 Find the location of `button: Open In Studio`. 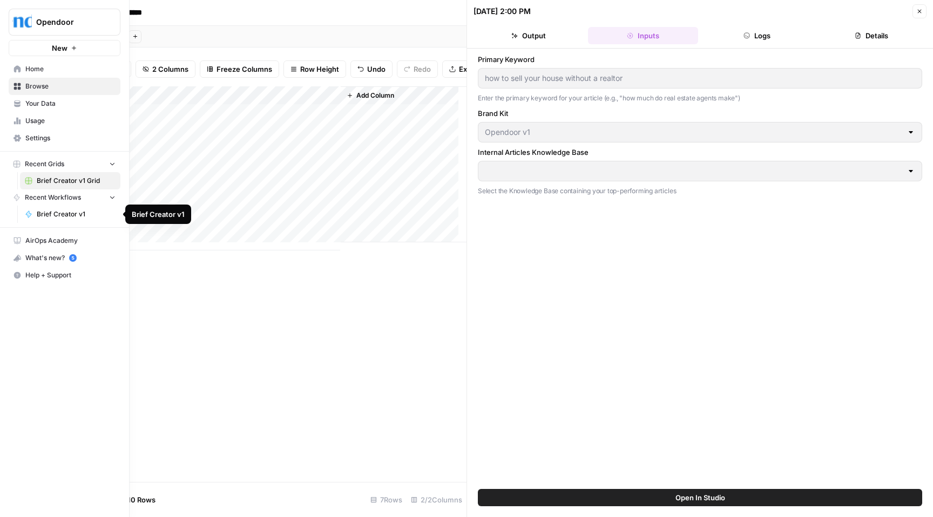

button: Open In Studio is located at coordinates (700, 498).